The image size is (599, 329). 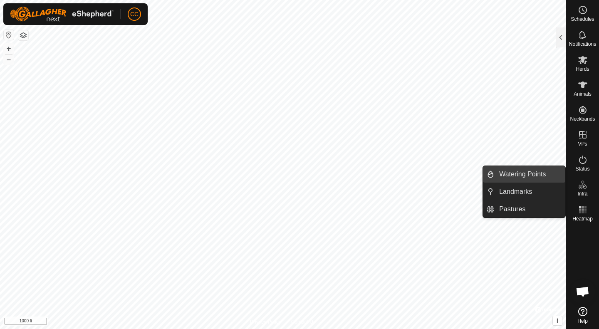 I want to click on span: VPs, so click(x=582, y=144).